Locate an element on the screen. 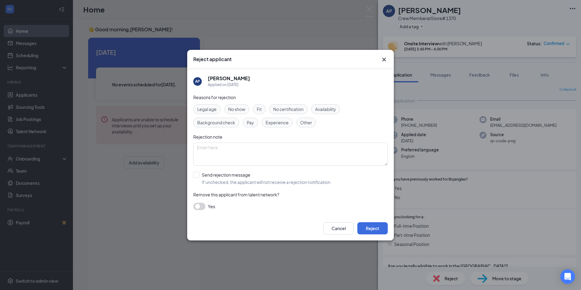 This screenshot has height=290, width=581. div: Open Intercom Messenger is located at coordinates (568, 277).